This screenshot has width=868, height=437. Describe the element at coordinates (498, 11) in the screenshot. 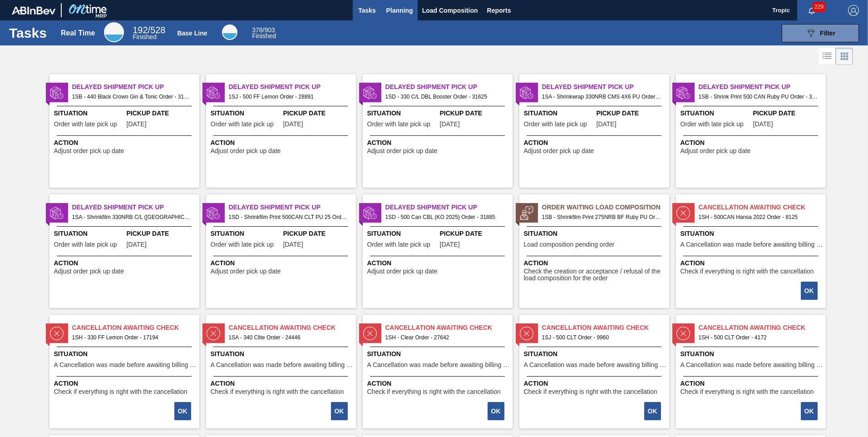

I see `span: Reports` at that location.